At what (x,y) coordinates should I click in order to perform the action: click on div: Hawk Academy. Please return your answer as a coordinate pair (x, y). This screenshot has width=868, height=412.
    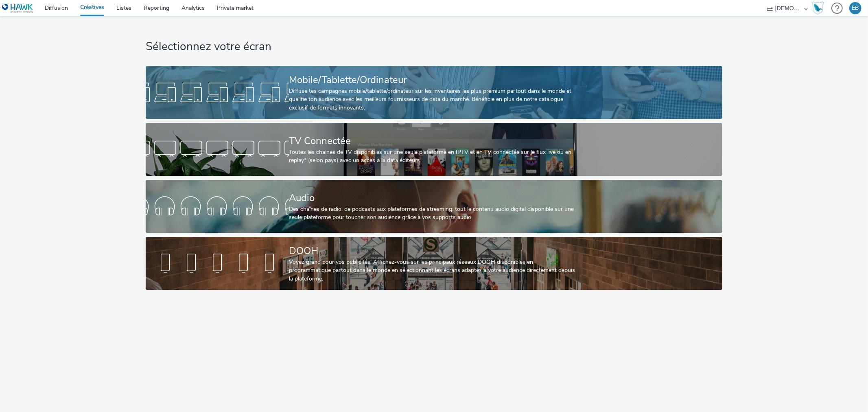
    Looking at the image, I should click on (818, 8).